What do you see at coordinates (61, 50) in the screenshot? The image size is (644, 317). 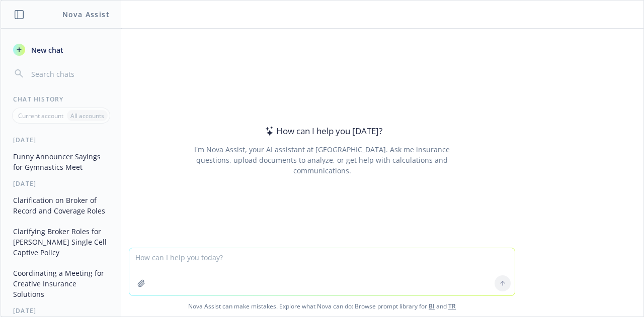 I see `button: New chat` at bounding box center [61, 50].